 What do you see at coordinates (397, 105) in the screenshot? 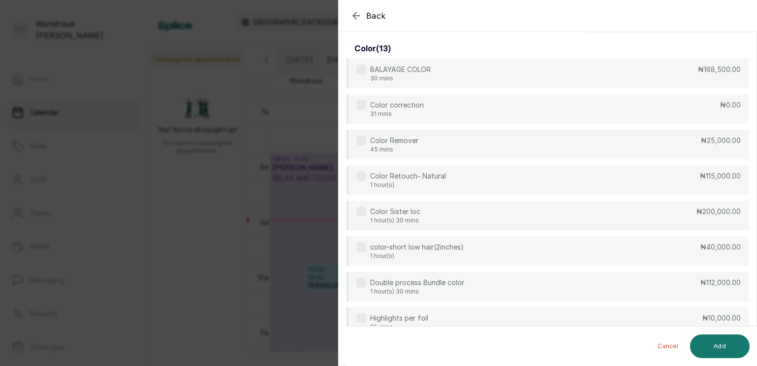
I see `p: Color correction` at bounding box center [397, 105].